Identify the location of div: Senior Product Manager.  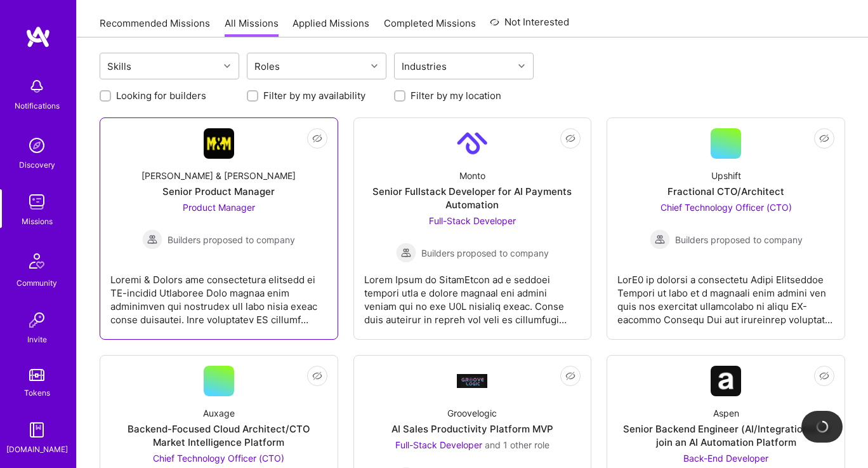
(218, 191).